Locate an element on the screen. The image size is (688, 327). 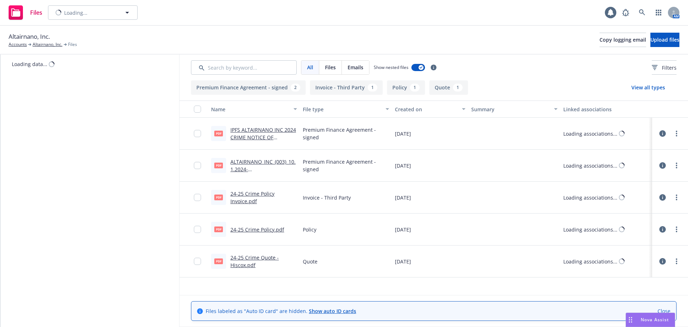
button: Quote is located at coordinates (449, 87).